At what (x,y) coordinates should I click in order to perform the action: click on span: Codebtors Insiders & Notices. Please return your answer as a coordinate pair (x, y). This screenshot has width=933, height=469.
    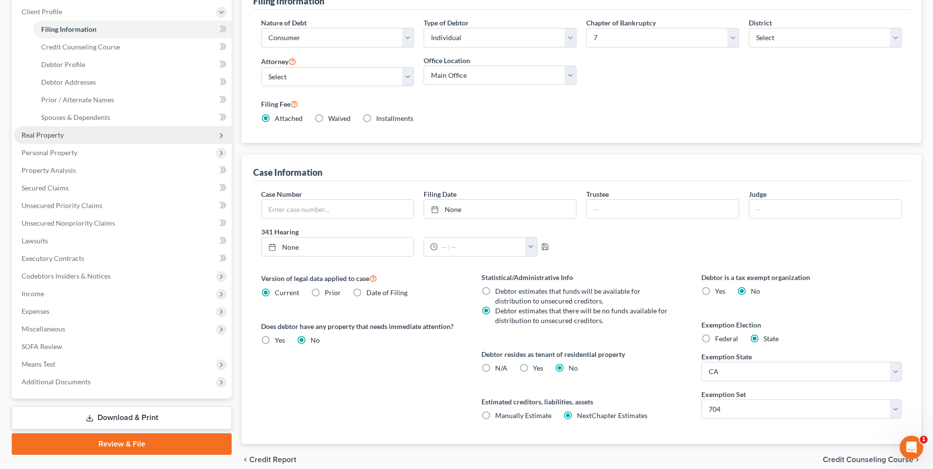
    Looking at the image, I should click on (66, 276).